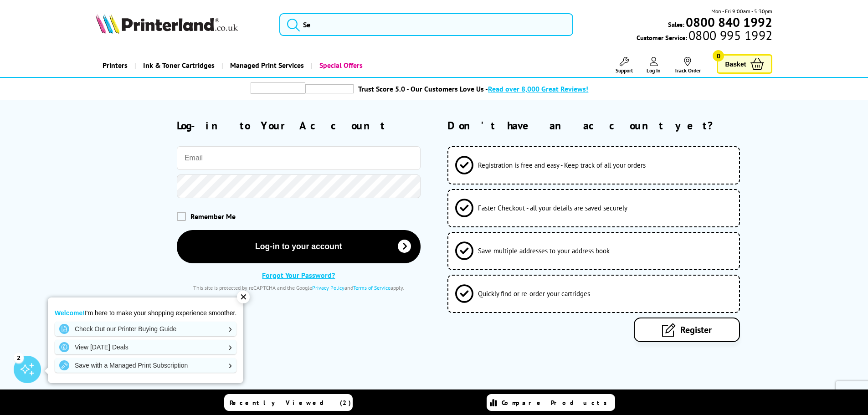 The width and height of the screenshot is (868, 415). Describe the element at coordinates (70, 313) in the screenshot. I see `strong: Welcome!` at that location.